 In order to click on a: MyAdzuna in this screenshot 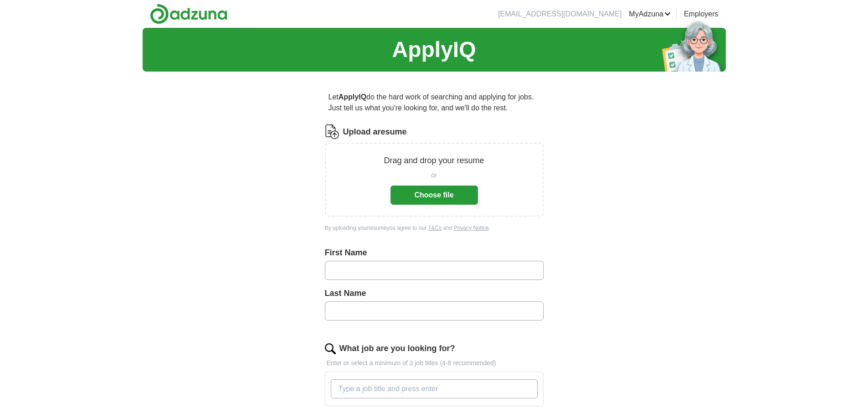, I will do `click(650, 14)`.